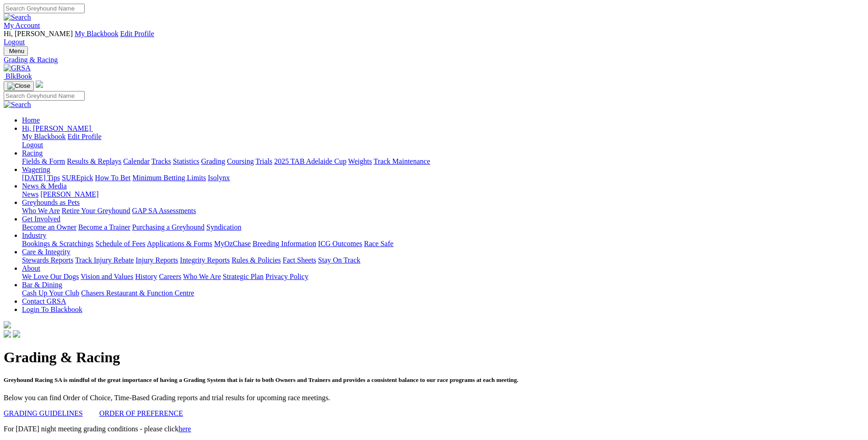  I want to click on a: Contact GRSA, so click(44, 301).